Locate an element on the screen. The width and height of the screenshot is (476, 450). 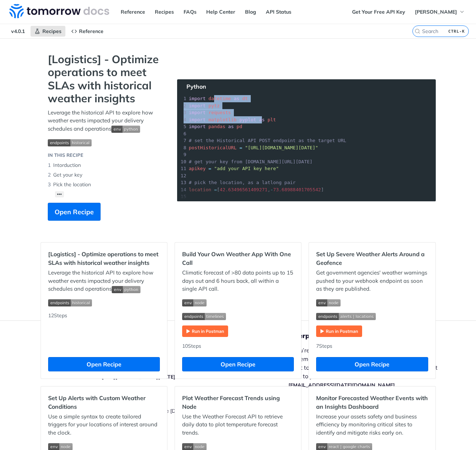
a: Get Your Free API Key is located at coordinates (379, 12).